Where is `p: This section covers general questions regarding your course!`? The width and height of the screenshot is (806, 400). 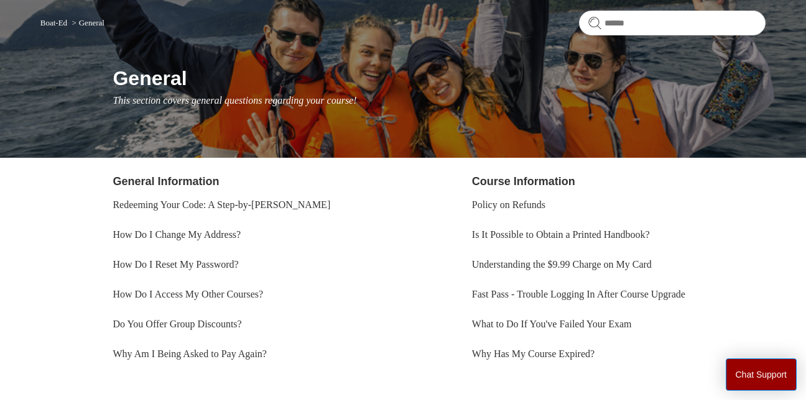 p: This section covers general questions regarding your course! is located at coordinates (439, 101).